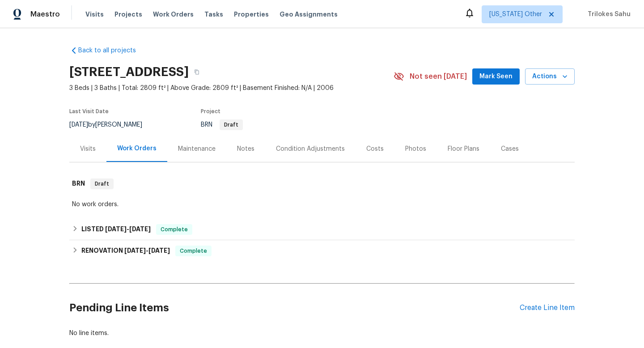 The image size is (644, 348). I want to click on span: Properties, so click(251, 14).